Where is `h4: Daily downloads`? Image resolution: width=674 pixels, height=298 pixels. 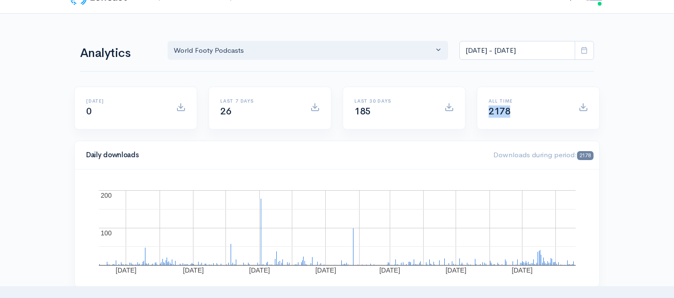 h4: Daily downloads is located at coordinates (284, 155).